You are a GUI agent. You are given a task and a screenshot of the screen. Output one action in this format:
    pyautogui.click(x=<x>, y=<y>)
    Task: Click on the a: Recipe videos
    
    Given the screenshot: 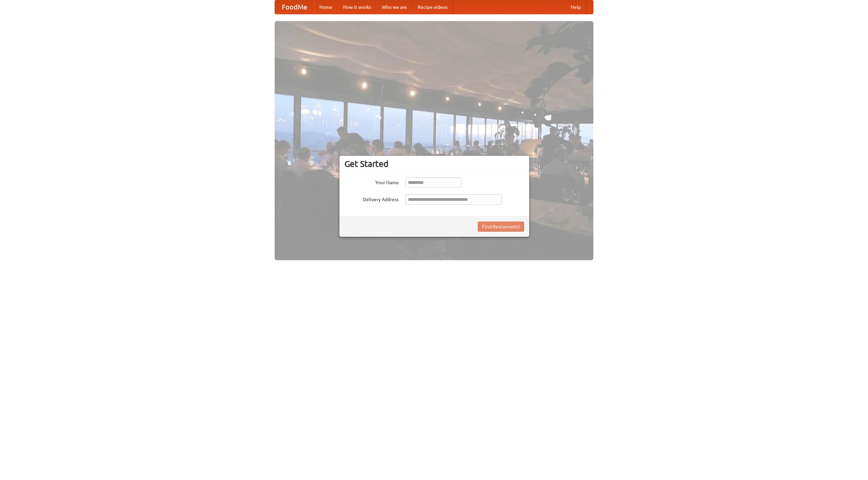 What is the action you would take?
    pyautogui.click(x=432, y=7)
    